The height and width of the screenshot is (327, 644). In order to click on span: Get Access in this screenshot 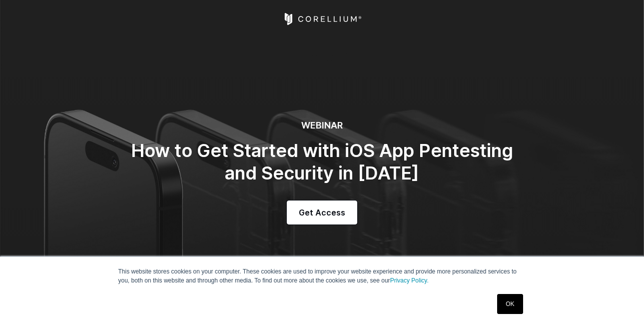, I will do `click(321, 212)`.